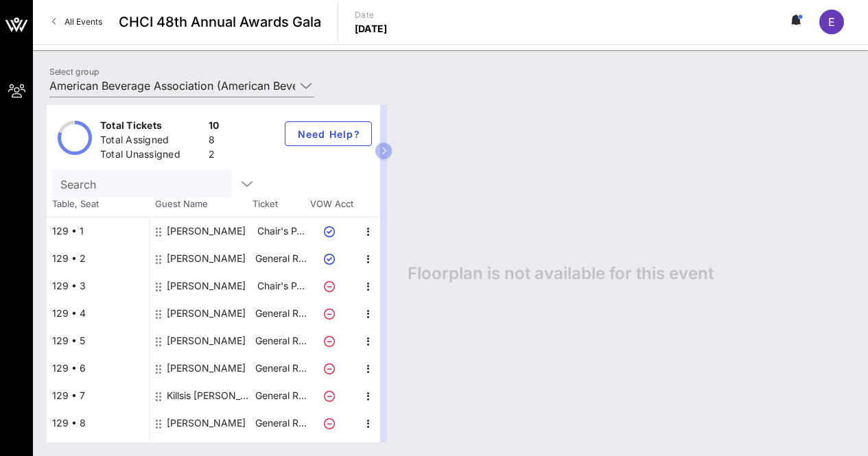  I want to click on div: 8, so click(214, 141).